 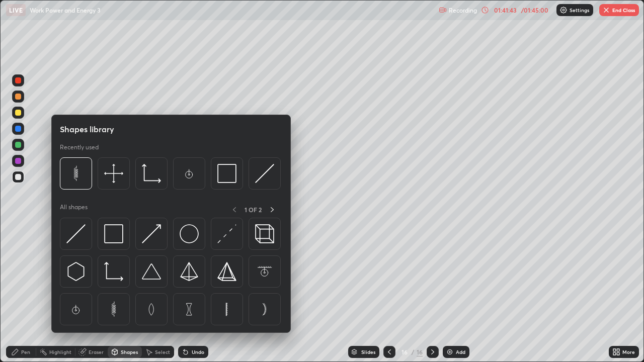 I want to click on button: End Class, so click(x=619, y=10).